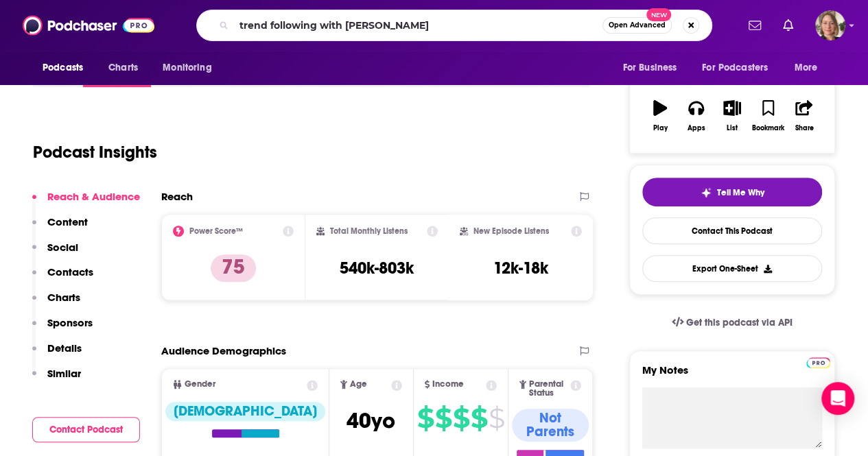 The height and width of the screenshot is (456, 868). What do you see at coordinates (741, 193) in the screenshot?
I see `span: Tell Me Why` at bounding box center [741, 193].